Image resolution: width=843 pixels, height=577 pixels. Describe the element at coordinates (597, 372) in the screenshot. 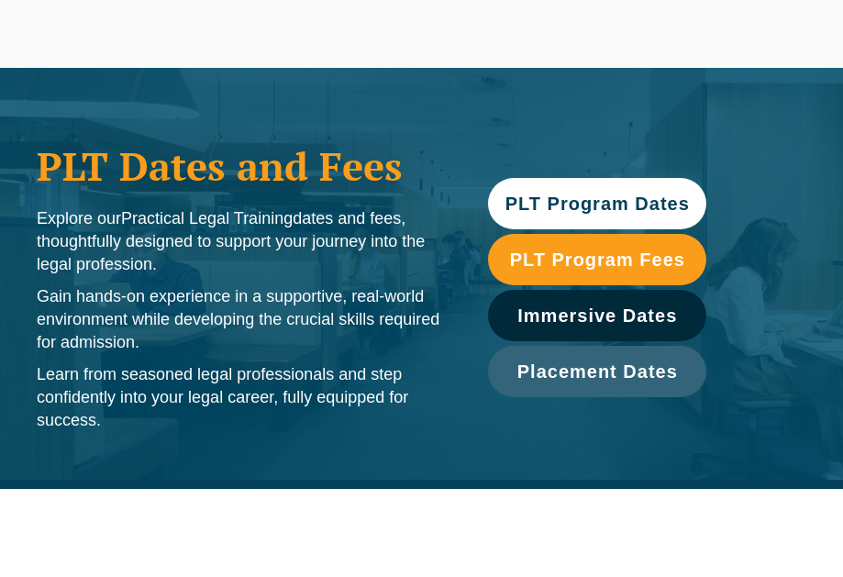

I see `span: Placement Dates` at that location.